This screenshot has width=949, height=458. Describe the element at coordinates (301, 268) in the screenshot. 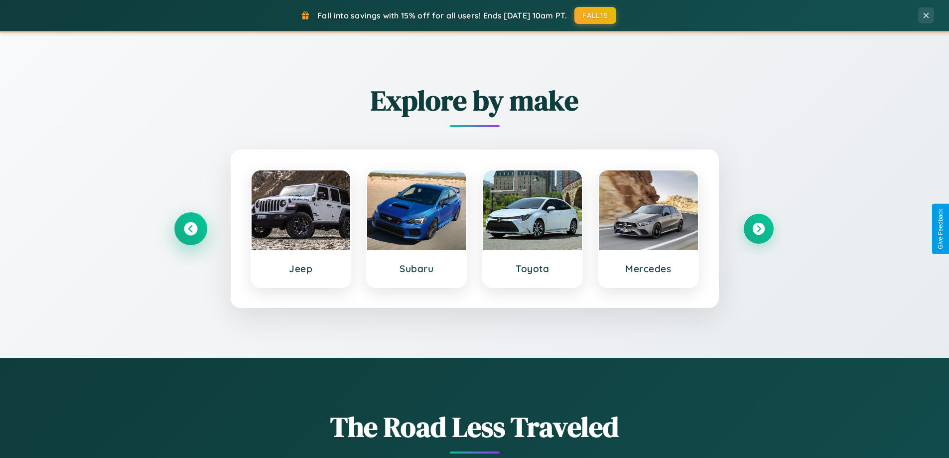

I see `h3: Jeep` at that location.